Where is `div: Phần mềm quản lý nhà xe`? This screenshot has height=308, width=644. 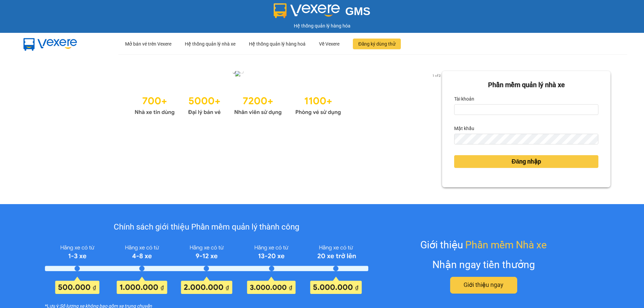
div: Phần mềm quản lý nhà xe is located at coordinates (526, 85).